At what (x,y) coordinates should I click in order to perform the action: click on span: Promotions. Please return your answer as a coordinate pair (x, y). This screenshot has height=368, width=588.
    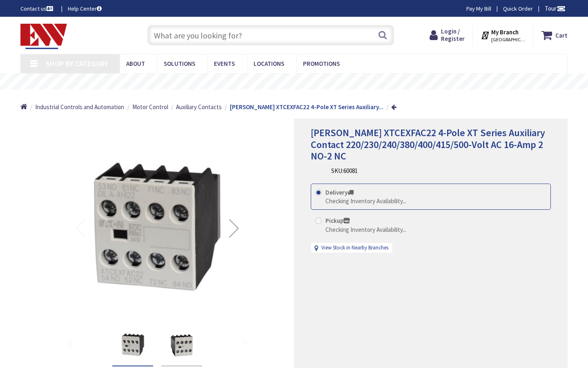
    Looking at the image, I should click on (322, 63).